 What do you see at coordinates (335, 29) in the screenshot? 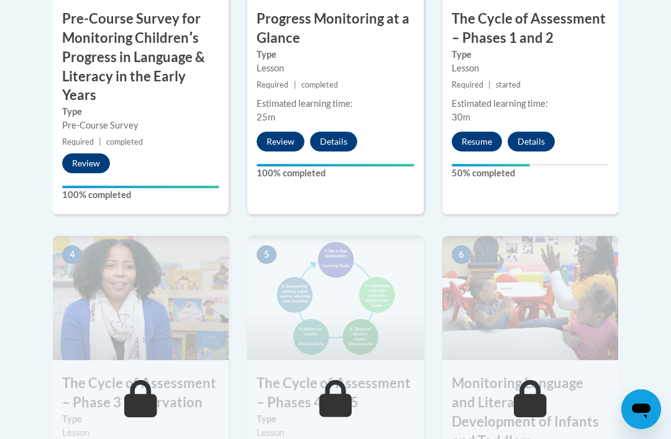
I see `h3: Progress Monitoring at a Glance` at bounding box center [335, 29].